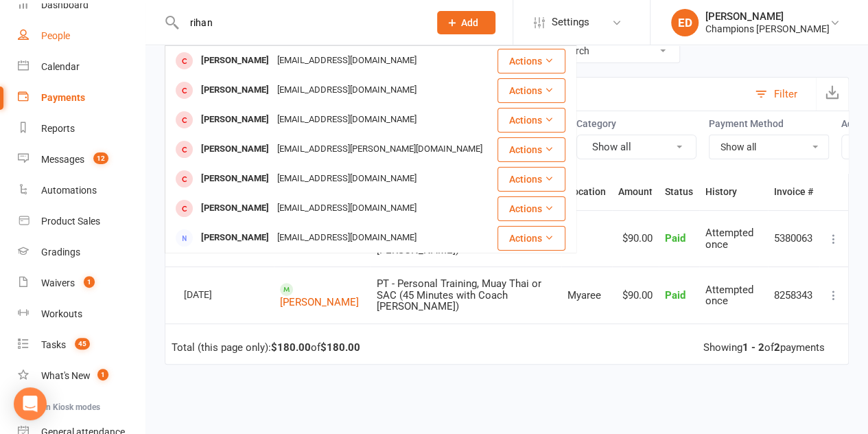 Image resolution: width=868 pixels, height=434 pixels. I want to click on div: Payments, so click(63, 98).